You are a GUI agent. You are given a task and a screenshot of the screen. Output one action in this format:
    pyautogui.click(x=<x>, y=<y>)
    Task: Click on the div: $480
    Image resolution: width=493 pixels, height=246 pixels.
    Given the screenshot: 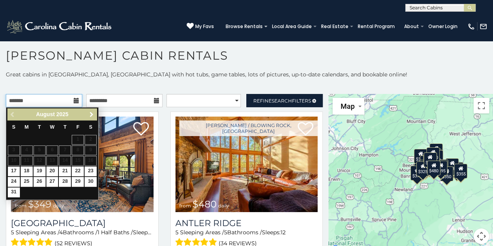 What is the action you would take?
    pyautogui.click(x=434, y=168)
    